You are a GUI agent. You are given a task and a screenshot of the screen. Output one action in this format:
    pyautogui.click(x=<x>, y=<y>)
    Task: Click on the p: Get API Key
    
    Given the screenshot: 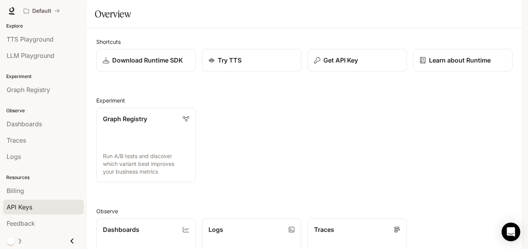 What is the action you would take?
    pyautogui.click(x=340, y=60)
    